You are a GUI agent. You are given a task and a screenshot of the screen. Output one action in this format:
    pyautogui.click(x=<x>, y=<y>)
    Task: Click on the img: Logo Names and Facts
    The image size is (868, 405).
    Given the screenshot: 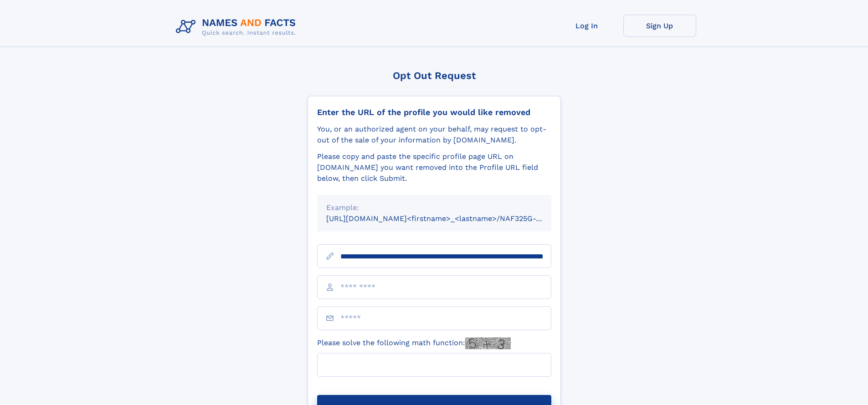 What is the action you would take?
    pyautogui.click(x=238, y=27)
    